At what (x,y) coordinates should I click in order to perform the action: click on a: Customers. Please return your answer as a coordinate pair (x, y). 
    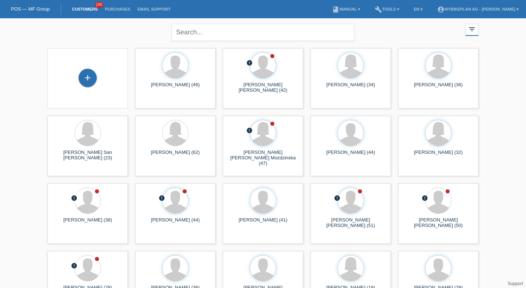
    Looking at the image, I should click on (85, 9).